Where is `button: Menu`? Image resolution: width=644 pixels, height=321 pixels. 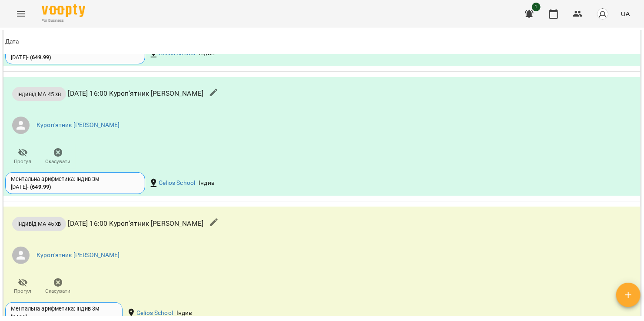
button: Menu is located at coordinates (21, 14).